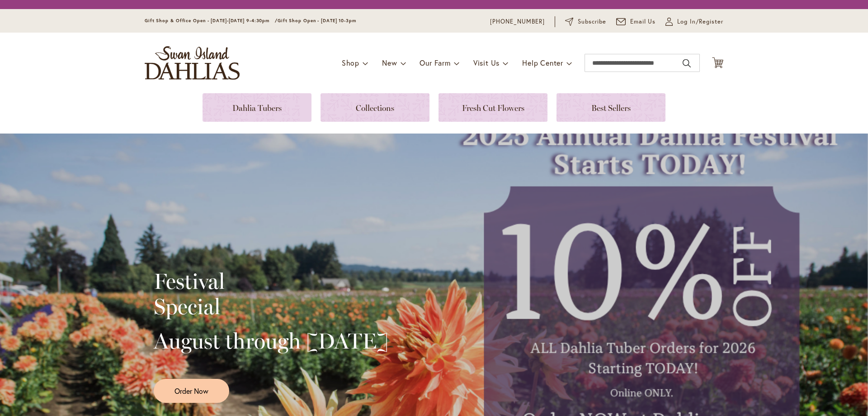 This screenshot has width=868, height=416. I want to click on a: Order Now, so click(191, 390).